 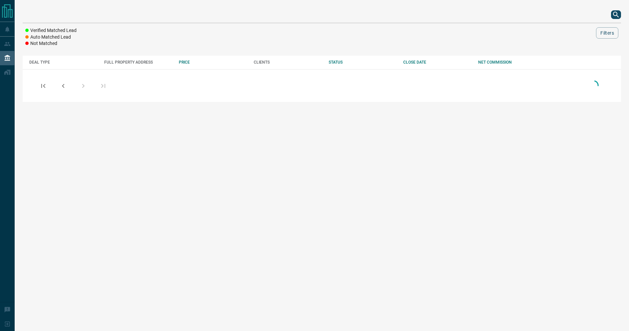 What do you see at coordinates (616, 15) in the screenshot?
I see `button: search button` at bounding box center [616, 15].